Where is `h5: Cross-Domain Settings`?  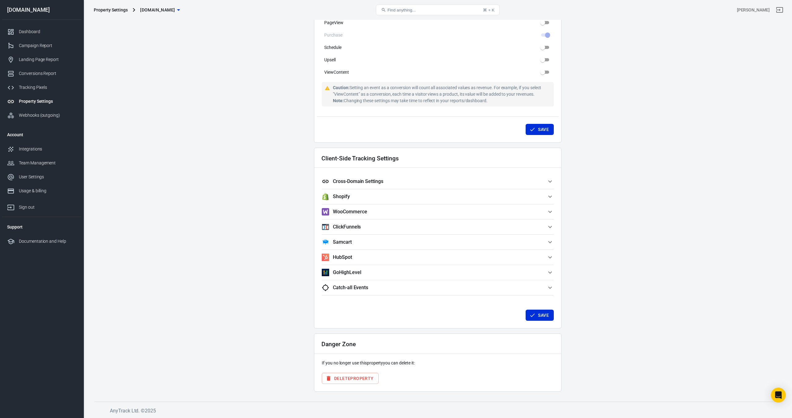 h5: Cross-Domain Settings is located at coordinates (358, 181).